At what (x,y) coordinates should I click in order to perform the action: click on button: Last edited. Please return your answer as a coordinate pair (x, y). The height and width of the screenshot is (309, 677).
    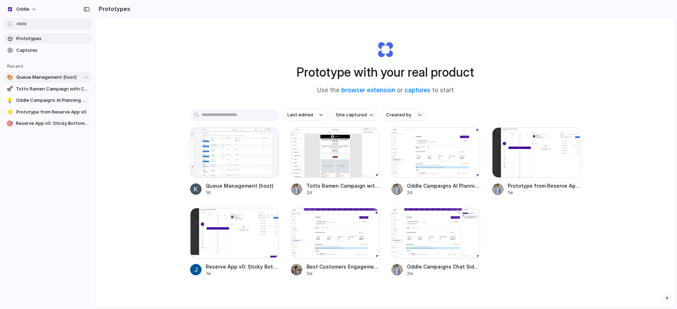
    Looking at the image, I should click on (305, 115).